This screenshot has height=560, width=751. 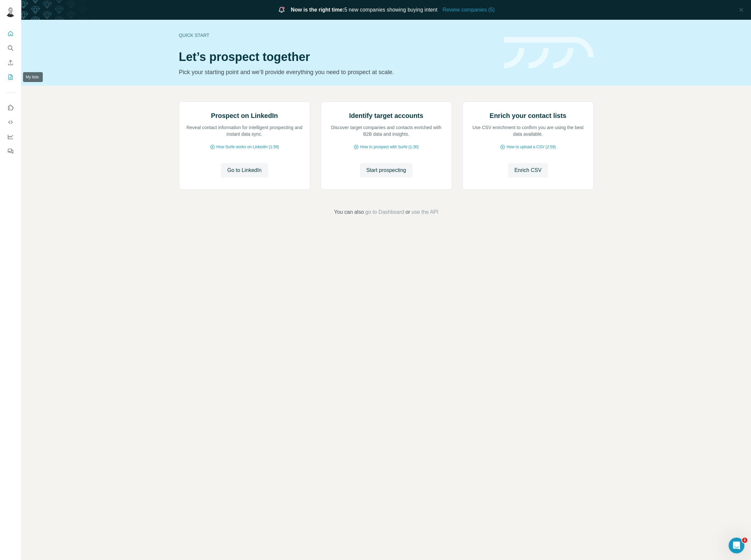 I want to click on img: banner, so click(x=549, y=53).